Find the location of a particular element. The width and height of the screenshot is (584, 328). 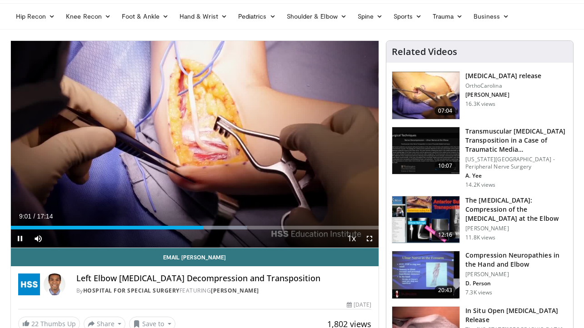

a: Business is located at coordinates (491, 16).